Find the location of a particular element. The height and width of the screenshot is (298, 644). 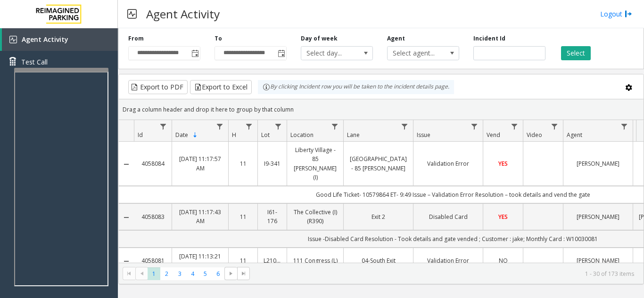

span: Select agent... is located at coordinates (416, 53).